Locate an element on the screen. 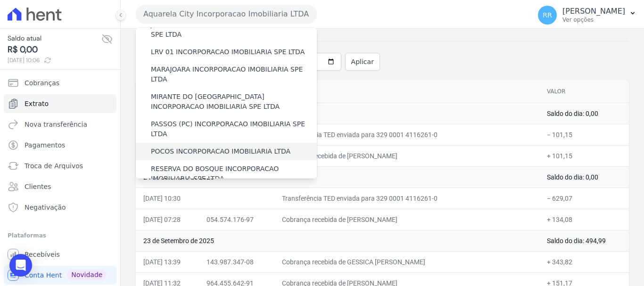  a: Conta Hent Novidade is located at coordinates (60, 275).